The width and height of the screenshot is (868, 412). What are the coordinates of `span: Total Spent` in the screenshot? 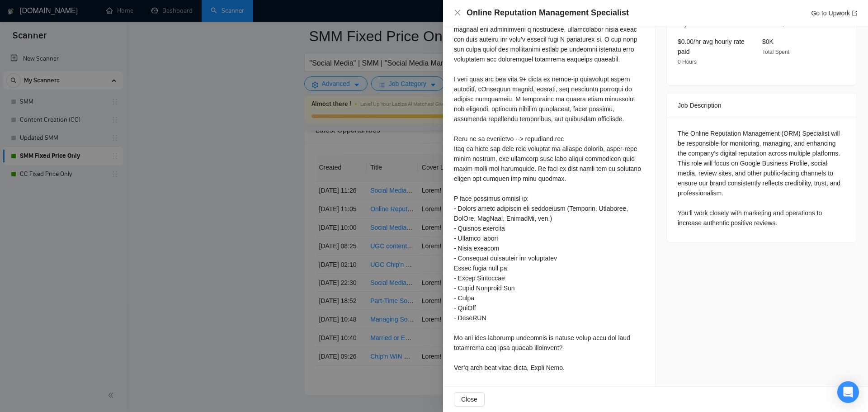 It's located at (776, 52).